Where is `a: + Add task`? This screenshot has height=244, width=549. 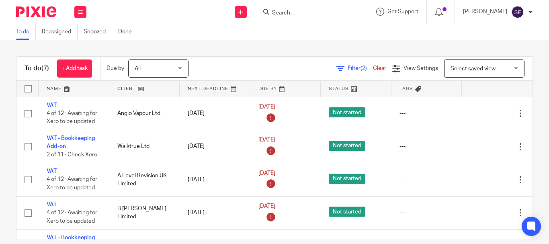
a: + Add task is located at coordinates (74, 68).